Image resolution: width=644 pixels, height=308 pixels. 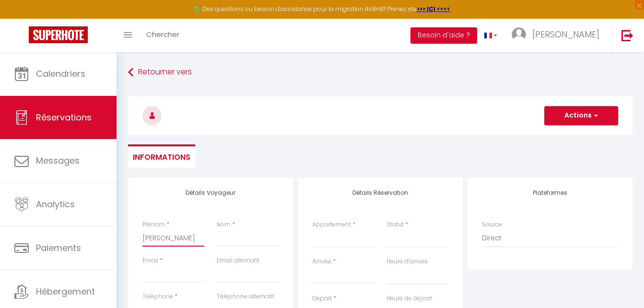 I want to click on span: Messages, so click(x=58, y=160).